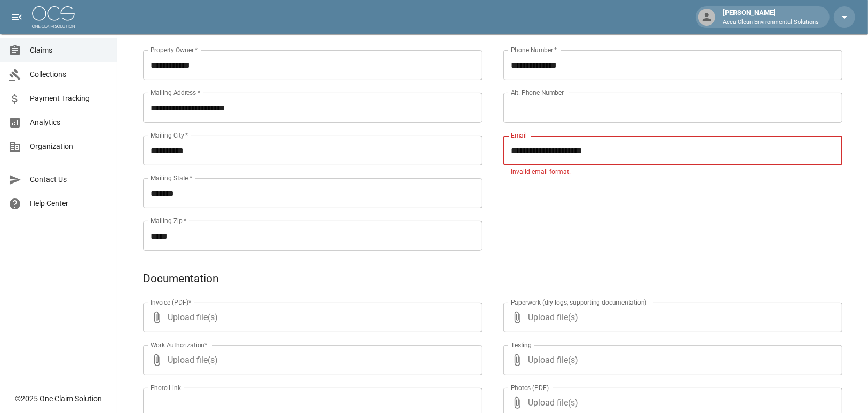 This screenshot has width=868, height=413. Describe the element at coordinates (171, 302) in the screenshot. I see `label: Invoice (PDF)*` at that location.